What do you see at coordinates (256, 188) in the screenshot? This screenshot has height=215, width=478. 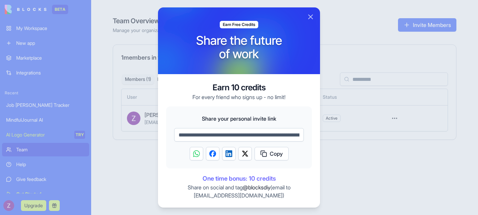 I see `span: @blocksdiy` at bounding box center [256, 188].